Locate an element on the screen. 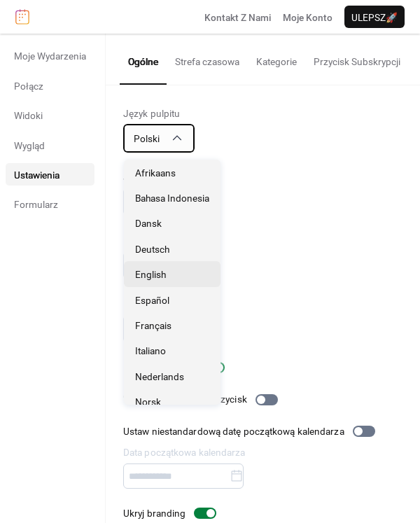 This screenshot has width=420, height=523. span: Moje Konto is located at coordinates (308, 17).